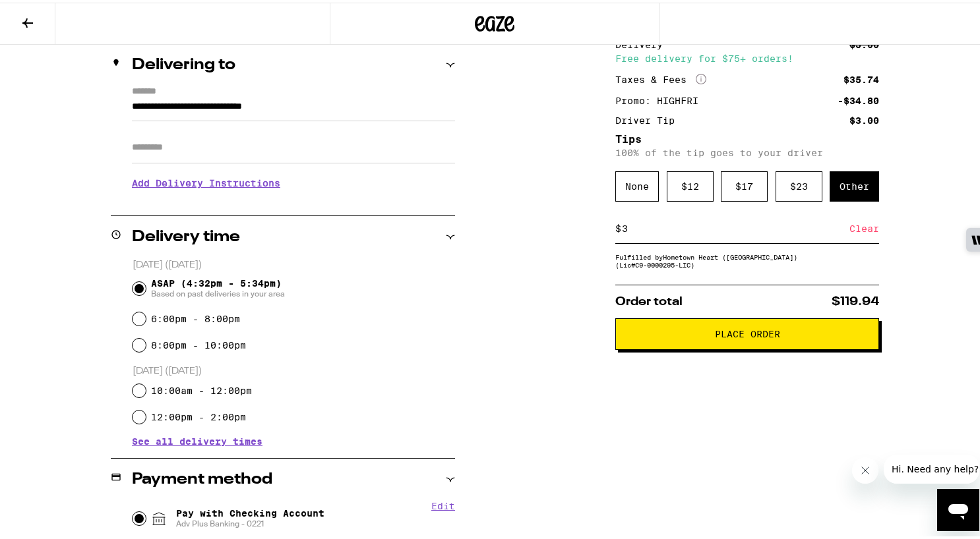 This screenshot has height=539, width=980. I want to click on button: See all delivery times, so click(197, 439).